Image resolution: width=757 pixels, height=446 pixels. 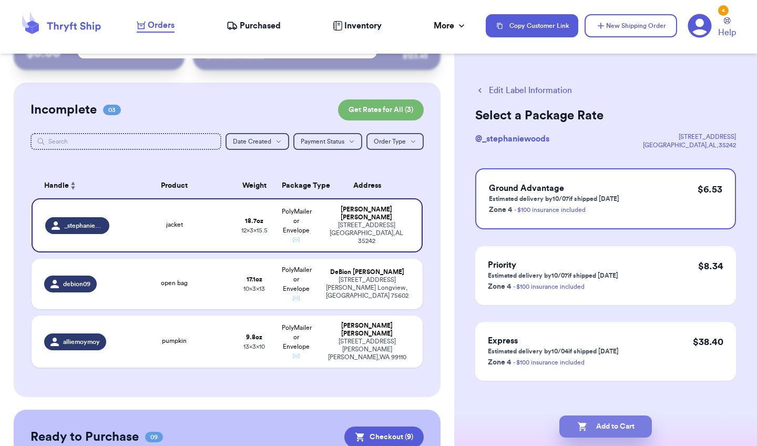 What do you see at coordinates (502, 265) in the screenshot?
I see `span: Priority` at bounding box center [502, 265].